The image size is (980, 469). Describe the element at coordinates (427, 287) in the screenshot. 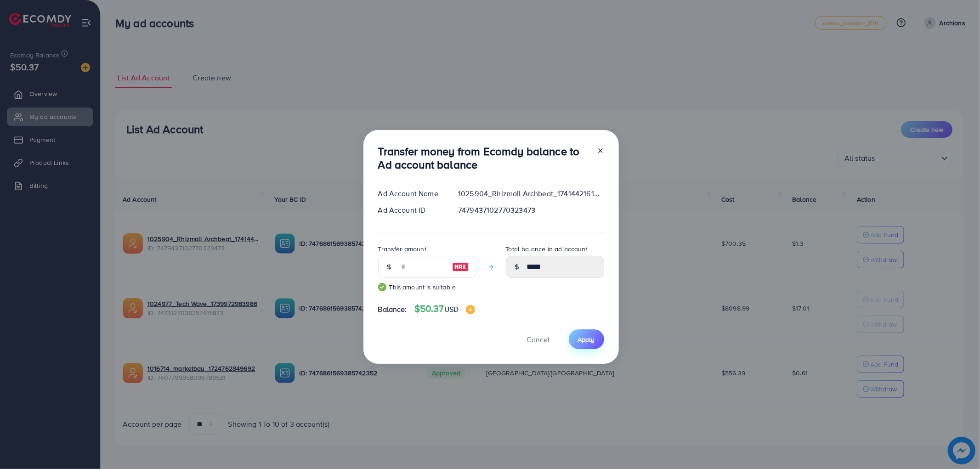

I see `small: This amount is suitable` at that location.